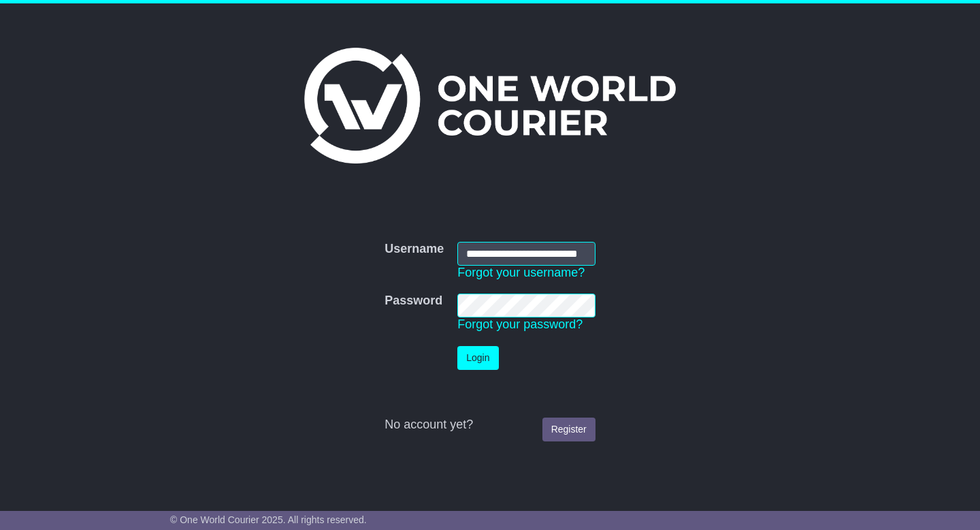 The width and height of the screenshot is (980, 530). I want to click on label: Username, so click(414, 249).